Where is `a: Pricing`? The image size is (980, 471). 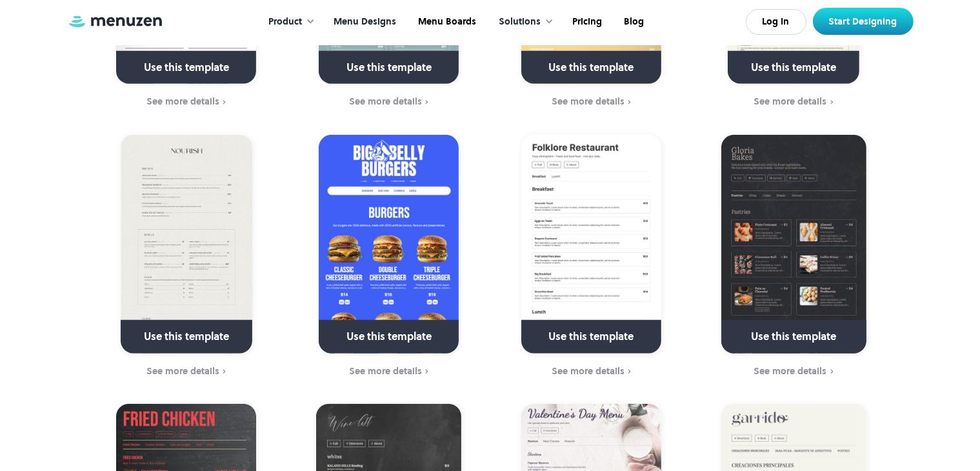
a: Pricing is located at coordinates (586, 22).